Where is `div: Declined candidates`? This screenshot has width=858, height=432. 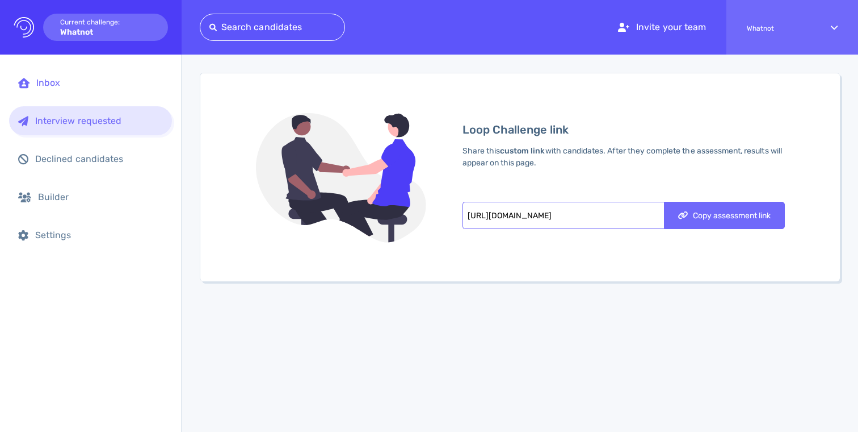
div: Declined candidates is located at coordinates (99, 158).